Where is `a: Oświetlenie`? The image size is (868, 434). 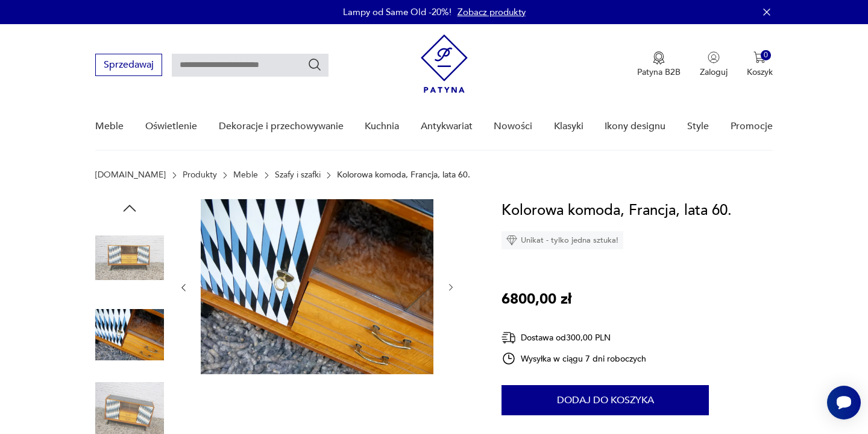 a: Oświetlenie is located at coordinates (171, 126).